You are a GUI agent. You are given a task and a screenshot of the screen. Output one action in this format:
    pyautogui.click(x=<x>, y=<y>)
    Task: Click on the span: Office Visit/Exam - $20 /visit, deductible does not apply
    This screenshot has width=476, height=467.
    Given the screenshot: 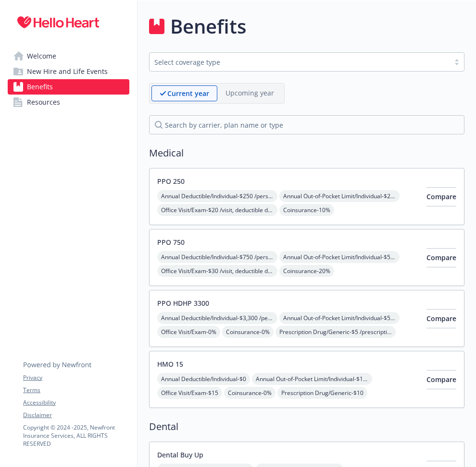 What is the action you would take?
    pyautogui.click(x=217, y=210)
    